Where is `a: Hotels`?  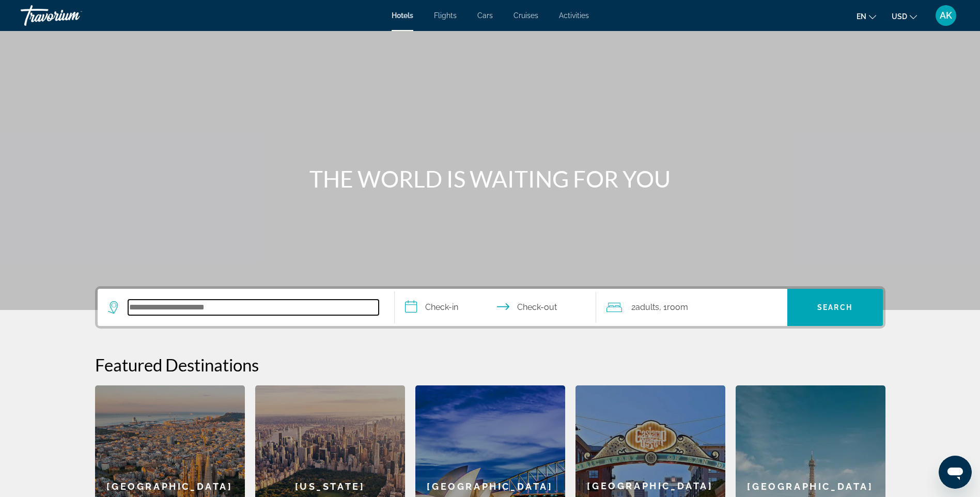
a: Hotels is located at coordinates (402, 15).